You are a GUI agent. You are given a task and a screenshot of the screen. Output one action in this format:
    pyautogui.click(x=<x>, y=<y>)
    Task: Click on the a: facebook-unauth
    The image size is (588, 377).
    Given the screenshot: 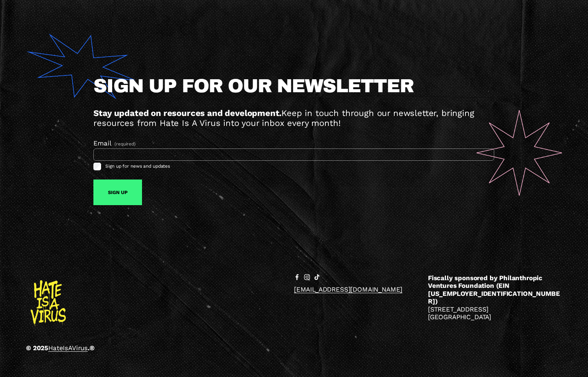 What is the action you would take?
    pyautogui.click(x=297, y=278)
    